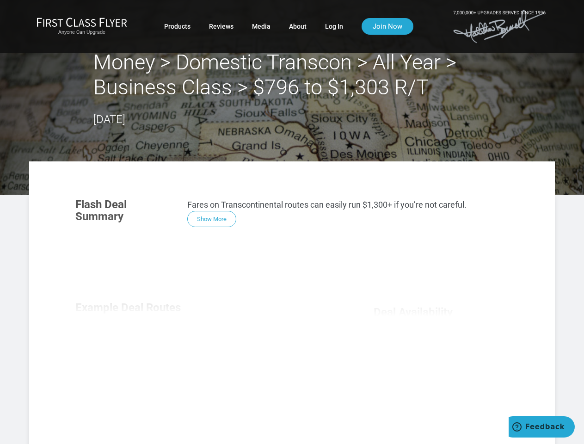 This screenshot has height=444, width=584. What do you see at coordinates (387, 26) in the screenshot?
I see `a: Join Now` at bounding box center [387, 26].